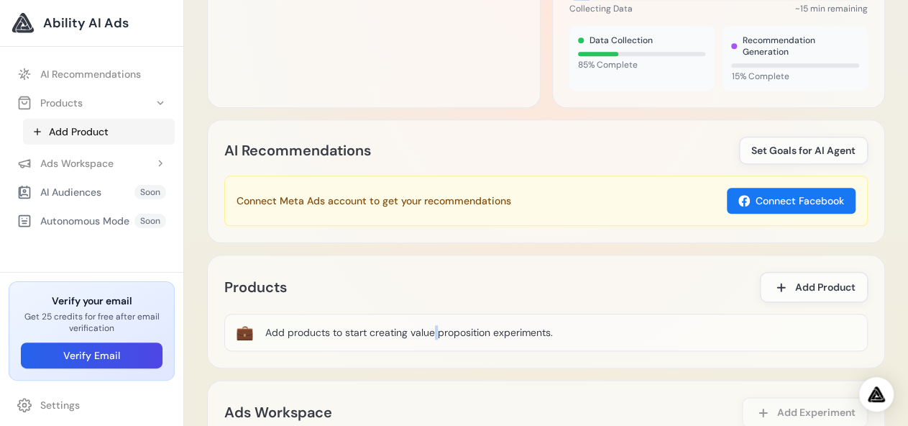  Describe the element at coordinates (831, 9) in the screenshot. I see `span: ~15 min remaining` at that location.